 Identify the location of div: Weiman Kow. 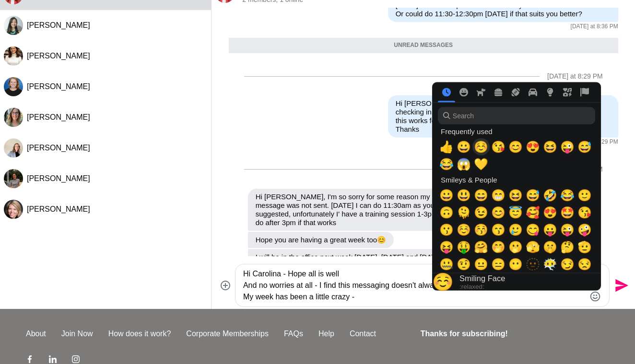
(13, 25).